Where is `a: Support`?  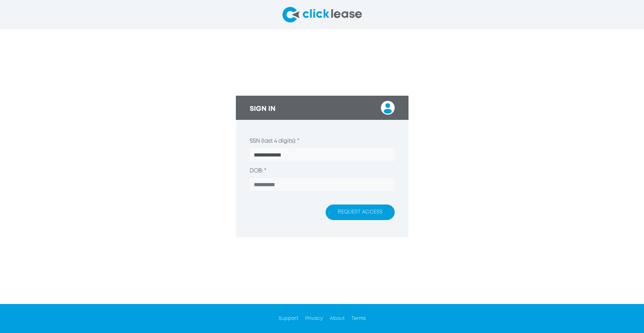 a: Support is located at coordinates (288, 319).